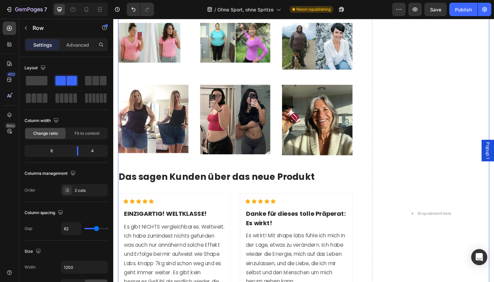 The image size is (494, 282). I want to click on div: Undo/Redo, so click(140, 9).